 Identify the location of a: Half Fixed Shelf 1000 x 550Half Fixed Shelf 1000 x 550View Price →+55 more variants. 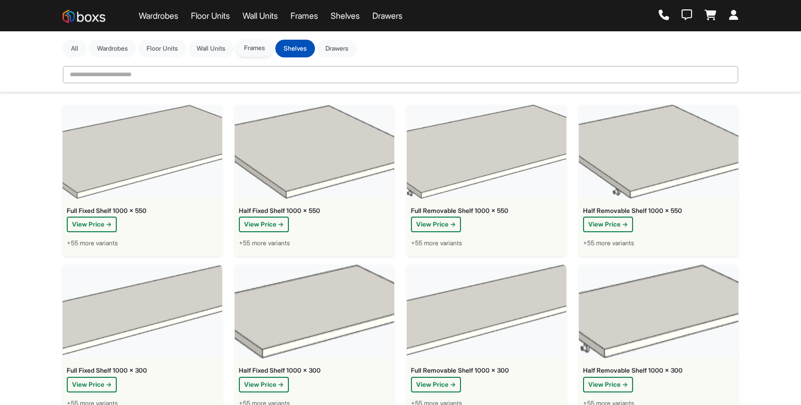
(314, 180).